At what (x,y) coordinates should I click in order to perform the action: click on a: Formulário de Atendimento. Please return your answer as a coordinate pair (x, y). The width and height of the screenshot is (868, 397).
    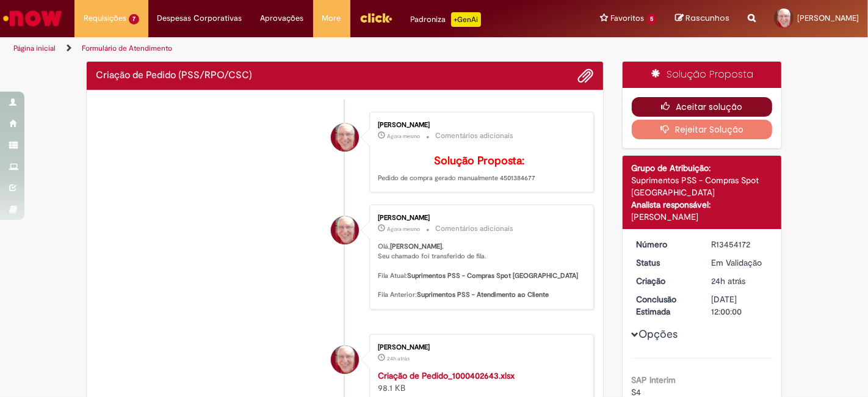
    Looking at the image, I should click on (127, 48).